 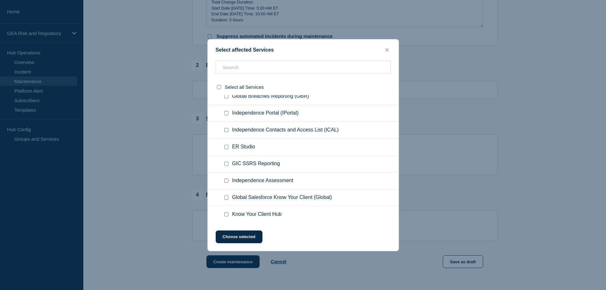 I want to click on input: Independence Assessment checkbox, so click(x=226, y=180).